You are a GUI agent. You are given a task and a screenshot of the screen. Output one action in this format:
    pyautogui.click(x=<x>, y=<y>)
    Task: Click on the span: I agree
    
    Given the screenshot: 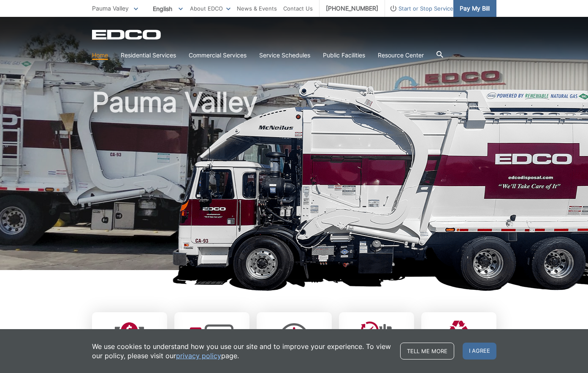 What is the action you would take?
    pyautogui.click(x=480, y=351)
    